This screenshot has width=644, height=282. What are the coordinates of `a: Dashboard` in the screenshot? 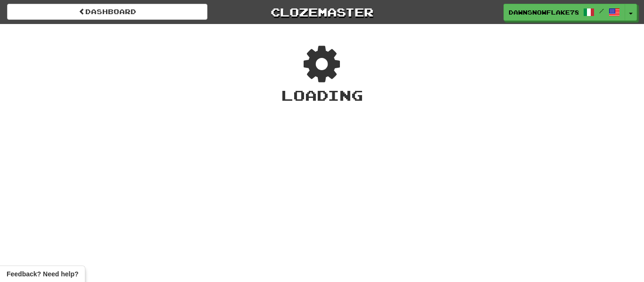 It's located at (107, 12).